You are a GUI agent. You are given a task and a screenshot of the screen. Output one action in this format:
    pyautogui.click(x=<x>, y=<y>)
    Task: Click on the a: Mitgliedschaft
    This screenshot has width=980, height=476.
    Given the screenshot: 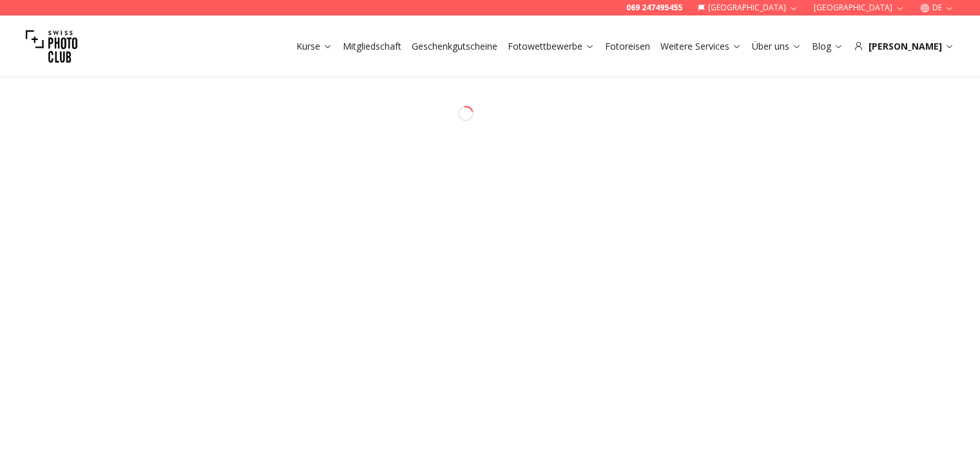 What is the action you would take?
    pyautogui.click(x=371, y=47)
    